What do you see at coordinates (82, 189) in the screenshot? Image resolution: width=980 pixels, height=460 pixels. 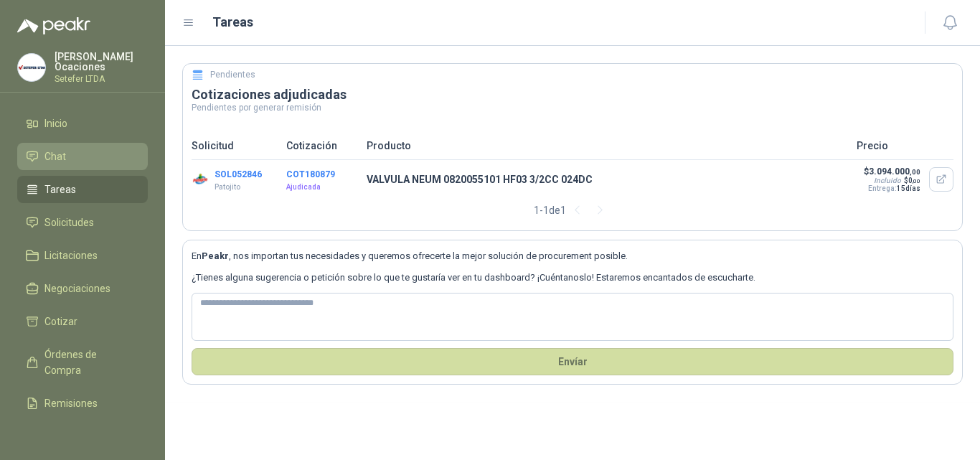 I see `a: Tareas` at bounding box center [82, 189].